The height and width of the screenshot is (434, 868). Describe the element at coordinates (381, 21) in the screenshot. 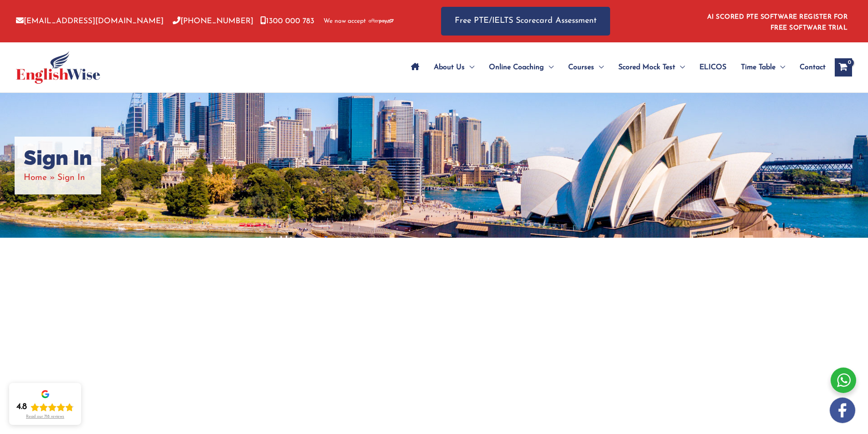

I see `img: Afterpay-Logo` at that location.